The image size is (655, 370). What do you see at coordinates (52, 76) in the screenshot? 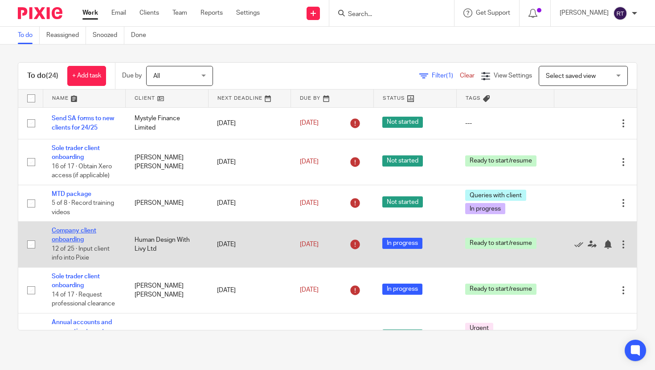
I see `span: (24)` at bounding box center [52, 76].